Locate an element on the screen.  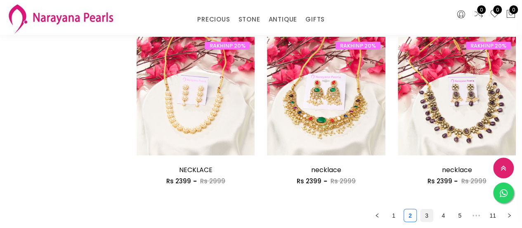
a: 3 is located at coordinates (427, 215).